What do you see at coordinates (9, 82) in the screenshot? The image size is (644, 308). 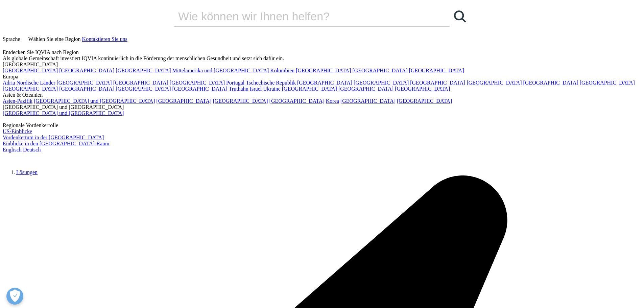 I see `a: Adria` at bounding box center [9, 82].